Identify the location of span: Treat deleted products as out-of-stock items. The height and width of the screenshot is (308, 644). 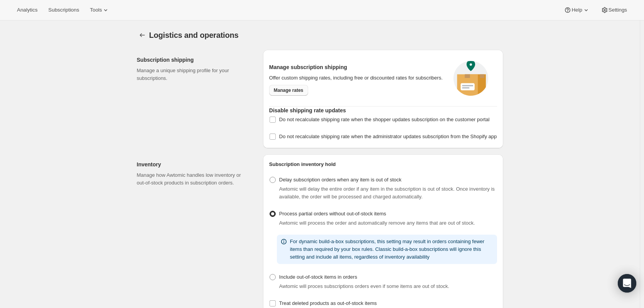
(328, 303).